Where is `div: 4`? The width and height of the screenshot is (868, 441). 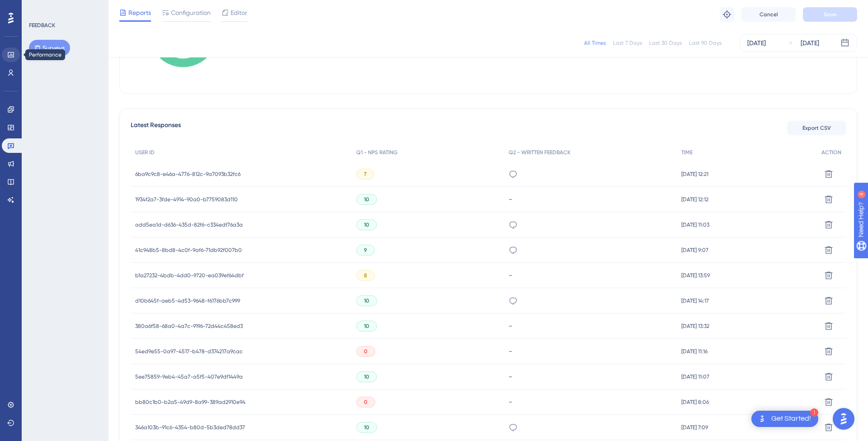
div: 4 is located at coordinates (64, 8).